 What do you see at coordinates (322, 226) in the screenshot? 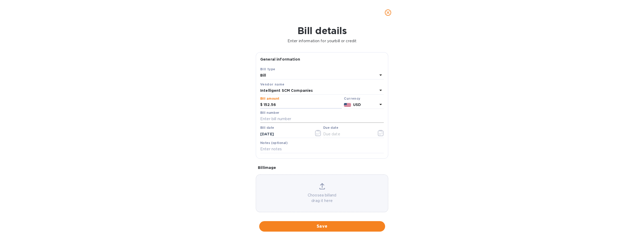
I see `button: Save` at bounding box center [322, 226].